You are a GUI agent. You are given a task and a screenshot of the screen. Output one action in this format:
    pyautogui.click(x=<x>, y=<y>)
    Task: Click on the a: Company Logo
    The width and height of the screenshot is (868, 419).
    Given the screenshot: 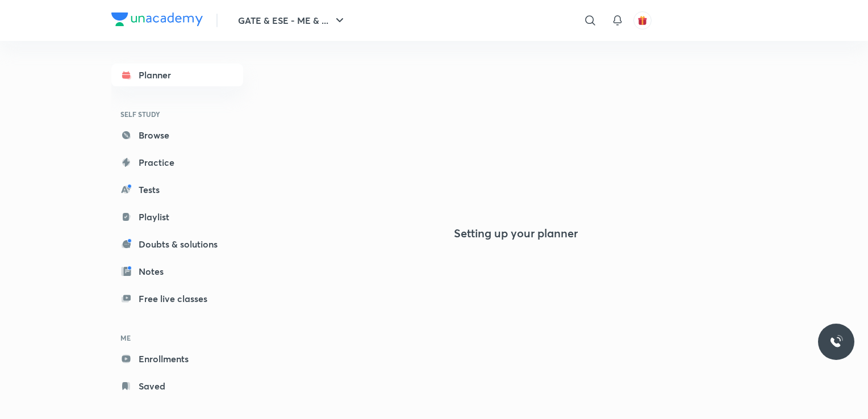 What is the action you would take?
    pyautogui.click(x=157, y=21)
    